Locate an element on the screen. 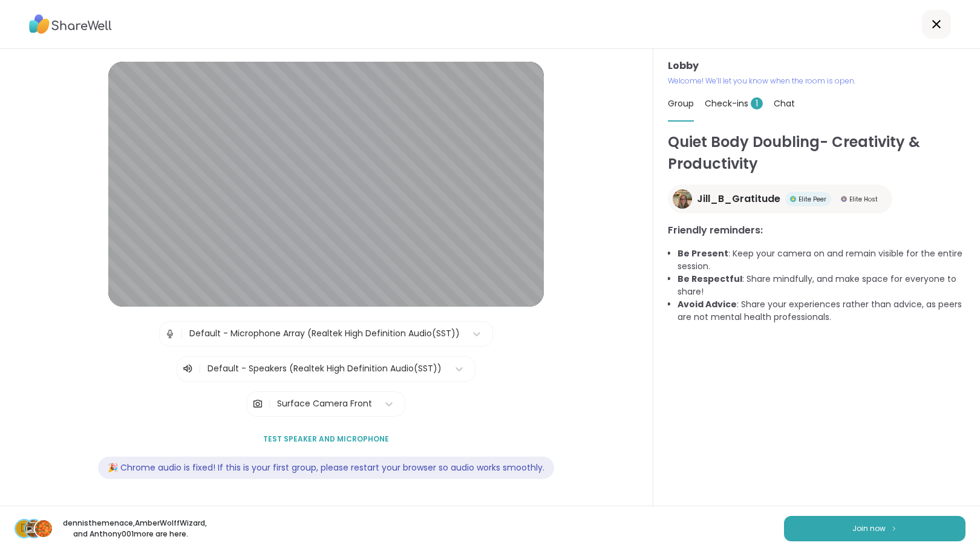 This screenshot has height=551, width=980. a: Jill_B_GratitudeJill_B_GratitudeElite PeerElite PeerElite HostElite Host is located at coordinates (780, 199).